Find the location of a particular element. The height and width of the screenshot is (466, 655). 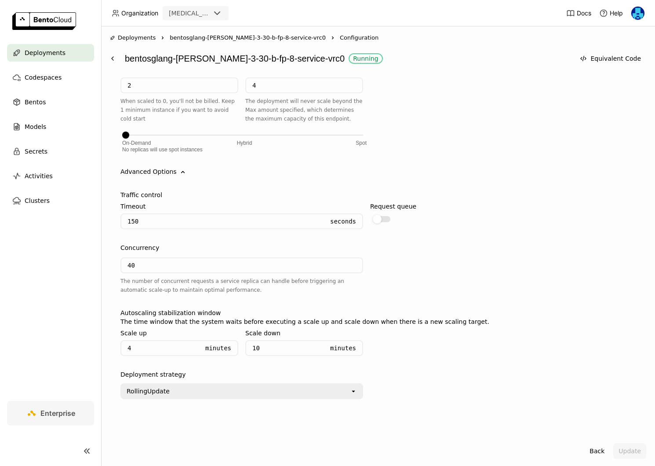

button: Equivalent Code is located at coordinates (610, 58).